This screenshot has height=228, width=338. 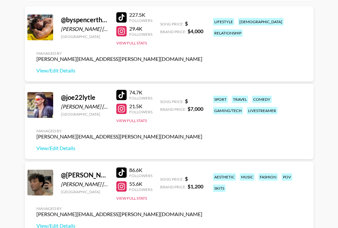 I want to click on div: music, so click(x=247, y=177).